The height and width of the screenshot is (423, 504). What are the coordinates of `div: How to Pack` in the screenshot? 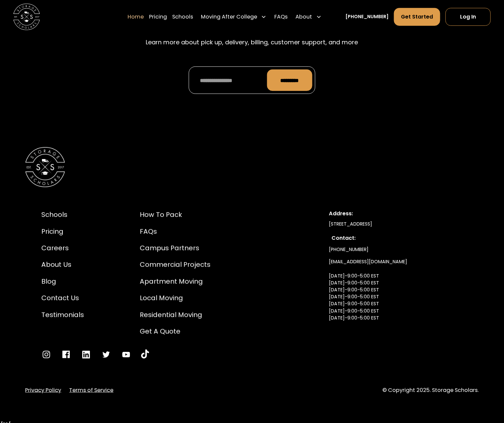 It's located at (175, 215).